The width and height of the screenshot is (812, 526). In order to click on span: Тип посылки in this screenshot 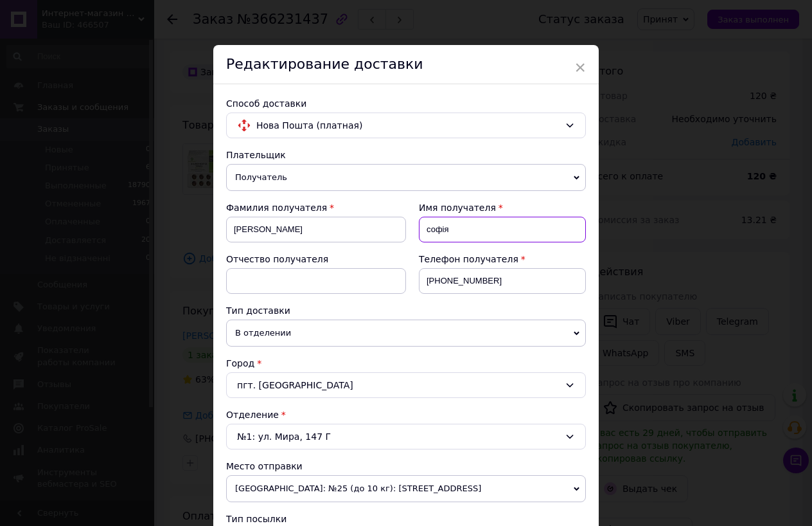, I will do `click(257, 519)`.